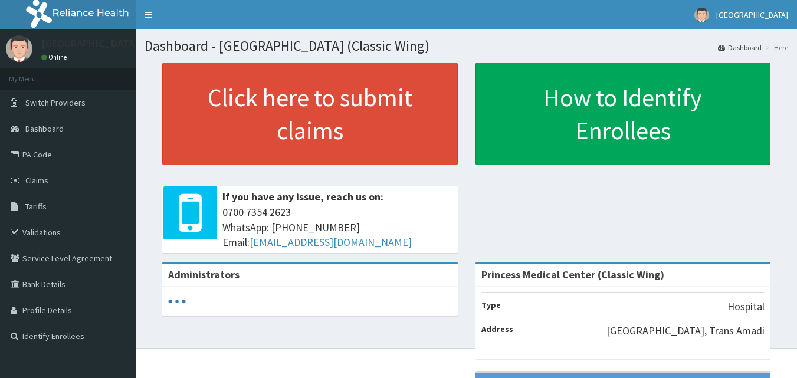 Image resolution: width=797 pixels, height=378 pixels. I want to click on b: Address, so click(497, 329).